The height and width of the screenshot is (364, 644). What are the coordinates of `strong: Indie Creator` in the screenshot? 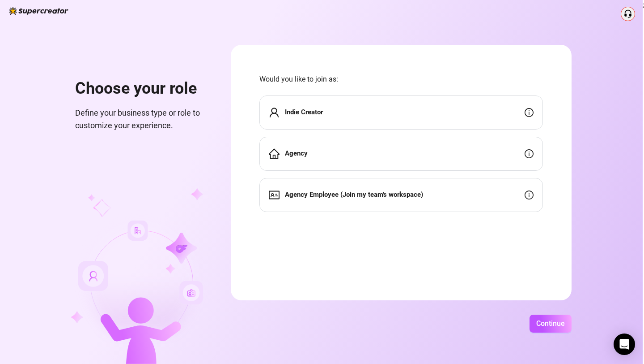 It's located at (303, 112).